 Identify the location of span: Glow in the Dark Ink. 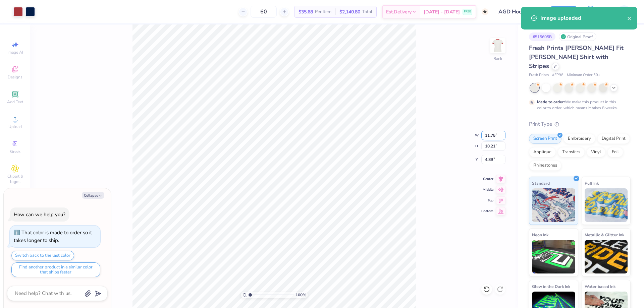
(551, 286).